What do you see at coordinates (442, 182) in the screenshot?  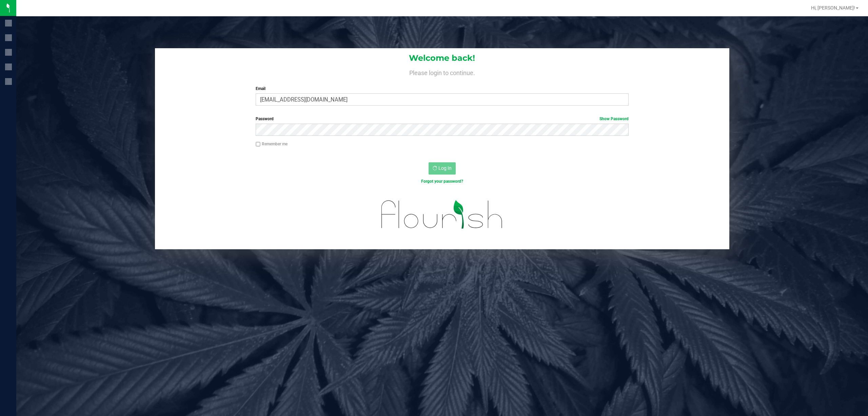 I see `a: Forgot your password?` at bounding box center [442, 182].